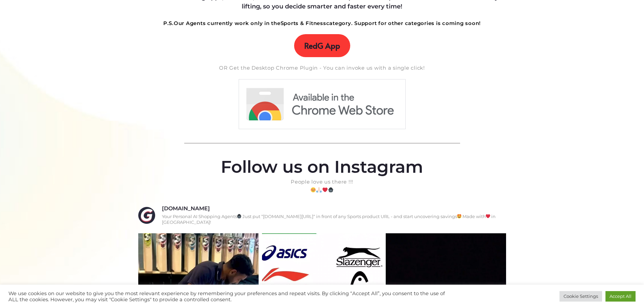 The height and width of the screenshot is (308, 644). I want to click on span: RedG App, so click(322, 45).